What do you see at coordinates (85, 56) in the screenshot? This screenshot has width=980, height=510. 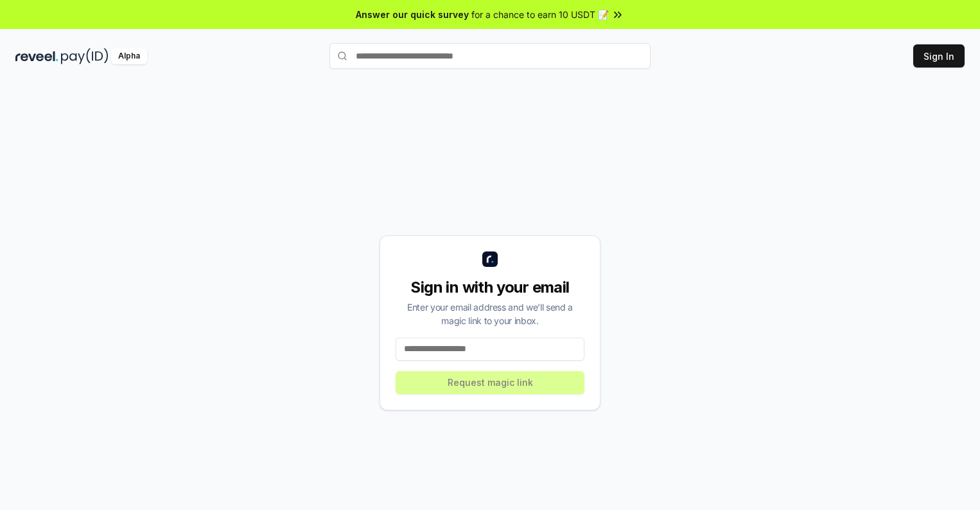 I see `img: pay_id` at bounding box center [85, 56].